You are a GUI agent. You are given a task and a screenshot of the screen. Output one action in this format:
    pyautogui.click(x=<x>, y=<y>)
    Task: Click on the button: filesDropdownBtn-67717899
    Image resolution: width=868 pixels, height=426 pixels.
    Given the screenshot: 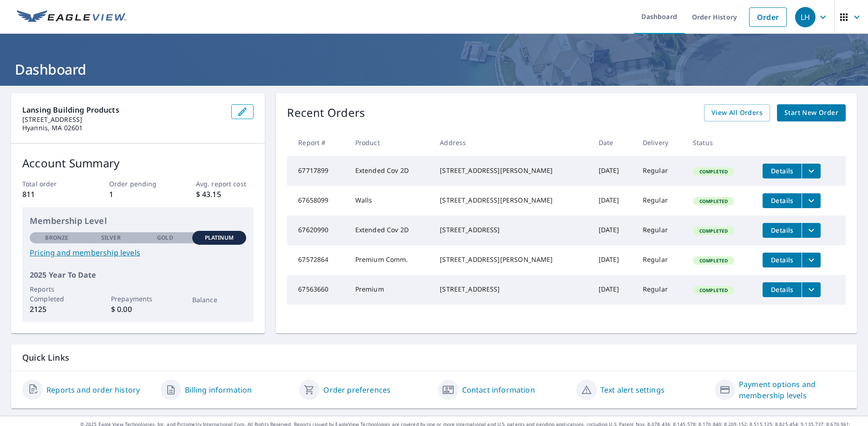 What is the action you would take?
    pyautogui.click(x=811, y=171)
    